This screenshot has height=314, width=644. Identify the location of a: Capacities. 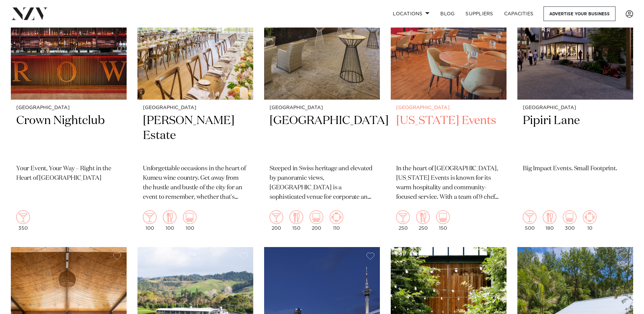
(519, 14).